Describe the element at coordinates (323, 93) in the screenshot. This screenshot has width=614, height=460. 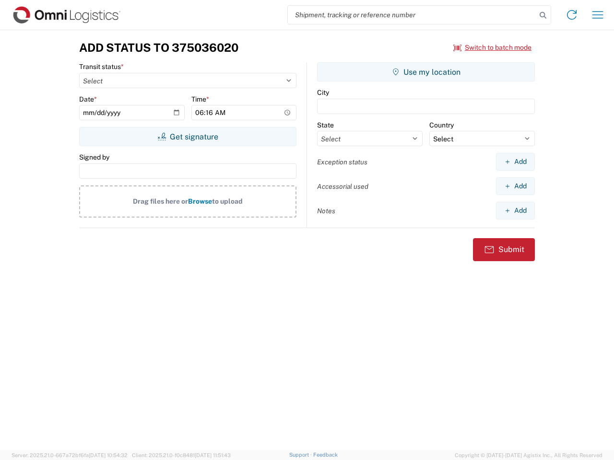
I see `label: City` at that location.